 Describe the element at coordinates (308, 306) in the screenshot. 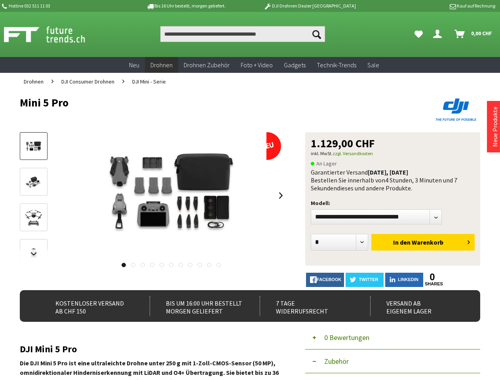

I see `div: 7 Tage Widerrufsrecht` at that location.